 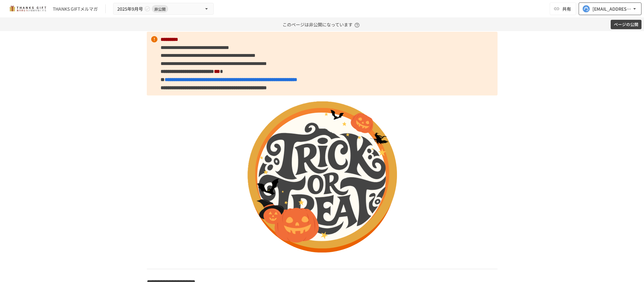 I want to click on span: 非公開, so click(x=160, y=9).